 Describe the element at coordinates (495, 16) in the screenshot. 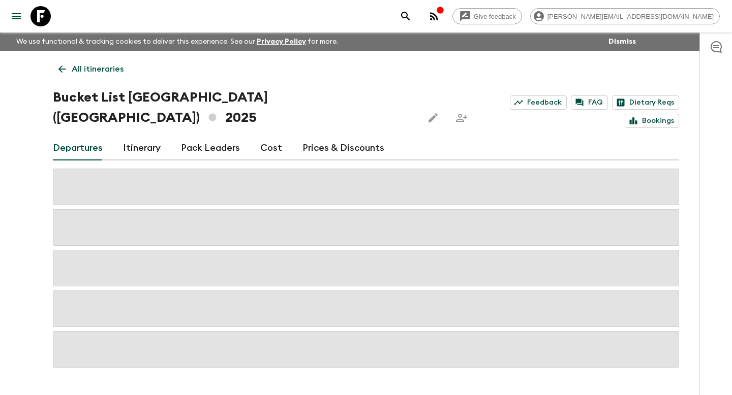

I see `span: Give feedback` at that location.